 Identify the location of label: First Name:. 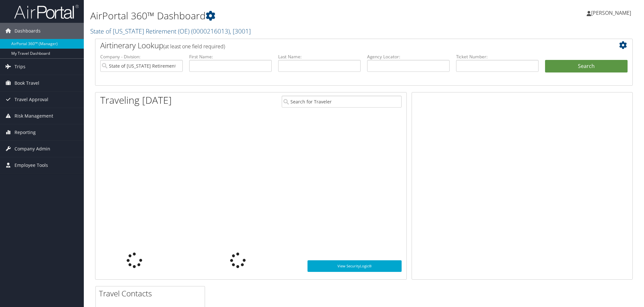
(230, 56).